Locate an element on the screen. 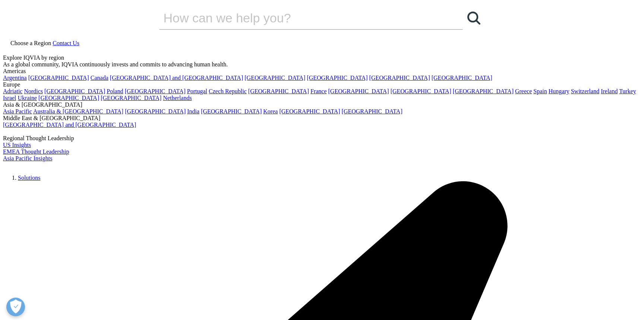  a: Poland is located at coordinates (115, 91).